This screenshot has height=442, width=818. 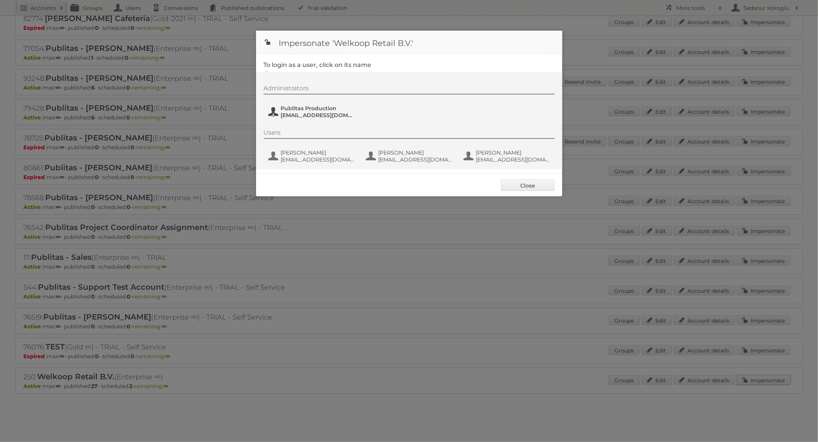 I want to click on h1: Impersonate 'Welkoop Retail B.V.', so click(x=409, y=42).